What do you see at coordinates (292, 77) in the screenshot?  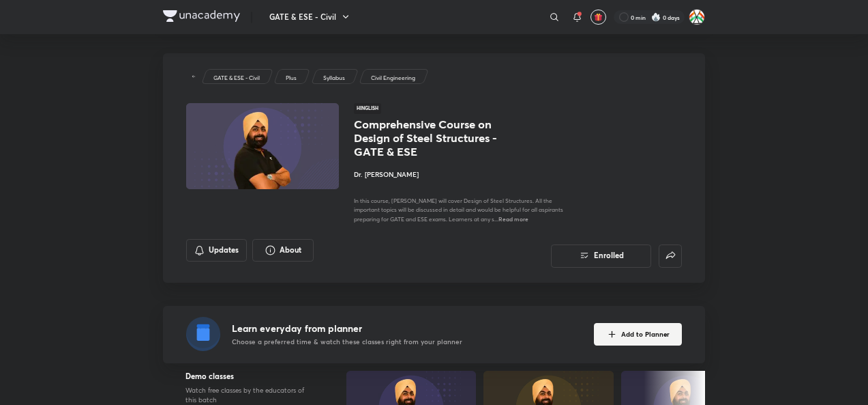 I see `a: Plus` at bounding box center [292, 77].